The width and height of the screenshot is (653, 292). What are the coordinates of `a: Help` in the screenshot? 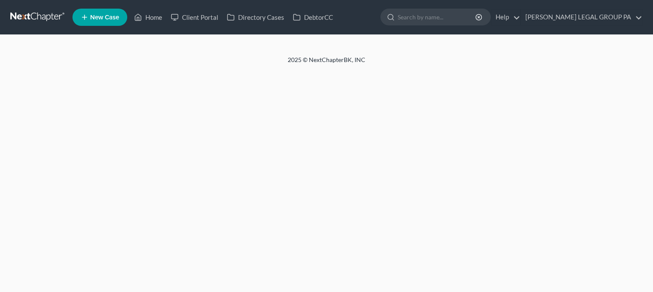 It's located at (505, 17).